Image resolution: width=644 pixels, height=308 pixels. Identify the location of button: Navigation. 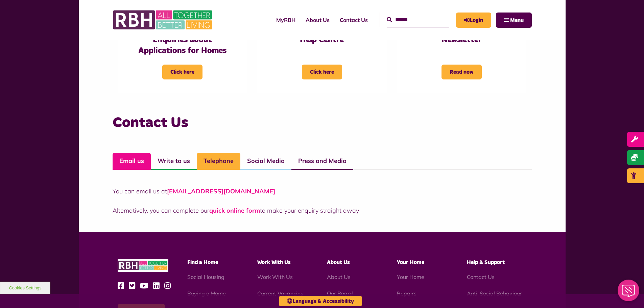
(514, 20).